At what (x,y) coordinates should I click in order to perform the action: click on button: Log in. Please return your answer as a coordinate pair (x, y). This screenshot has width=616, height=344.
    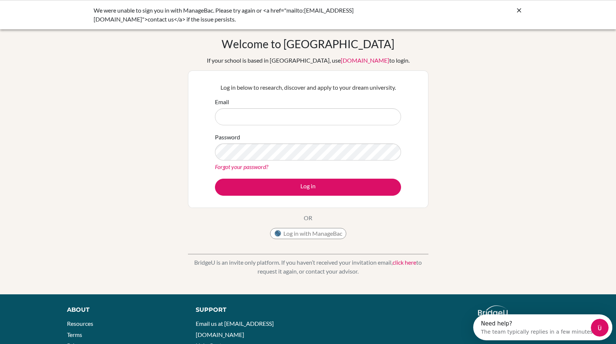
    Looking at the image, I should click on (308, 187).